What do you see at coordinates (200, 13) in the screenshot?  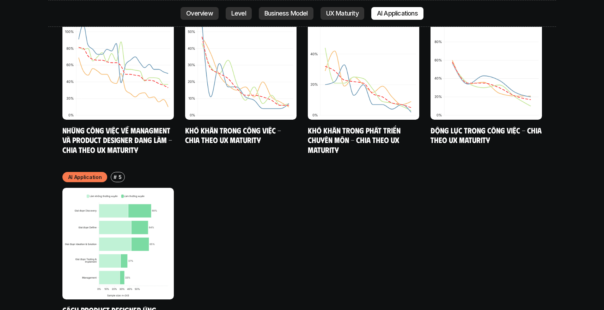 I see `a: Overview` at bounding box center [200, 13].